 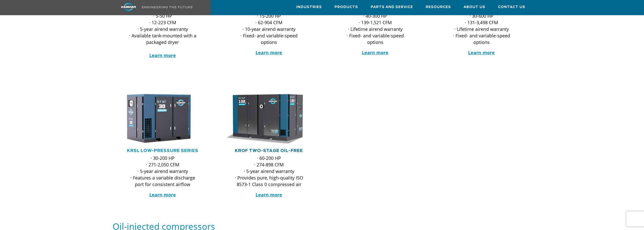 I want to click on a: KRSL Low-Pressure Series, so click(x=163, y=151).